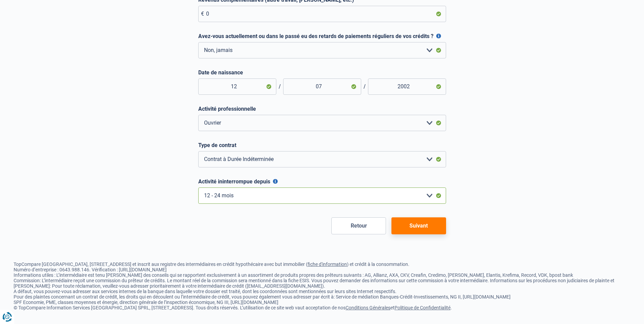 This screenshot has height=324, width=644. I want to click on input: Année (AAAA), so click(407, 87).